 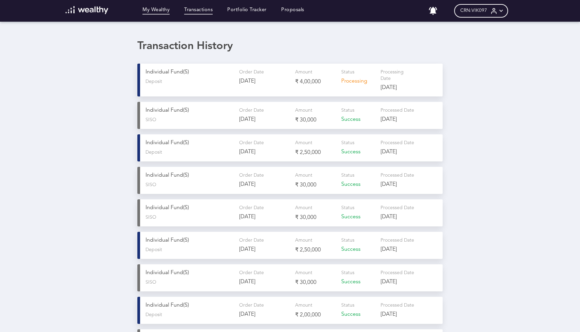 I want to click on div: Transaction History, so click(x=290, y=46).